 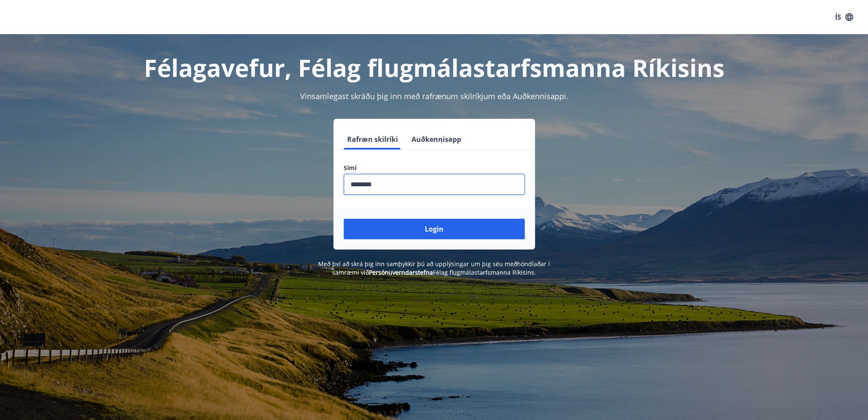 I want to click on span: Með því að skrá þig inn samþykkir þú að upplýsingar um þig séu meðhöndlaðar í samræmi við Félag f..., so click(x=434, y=268).